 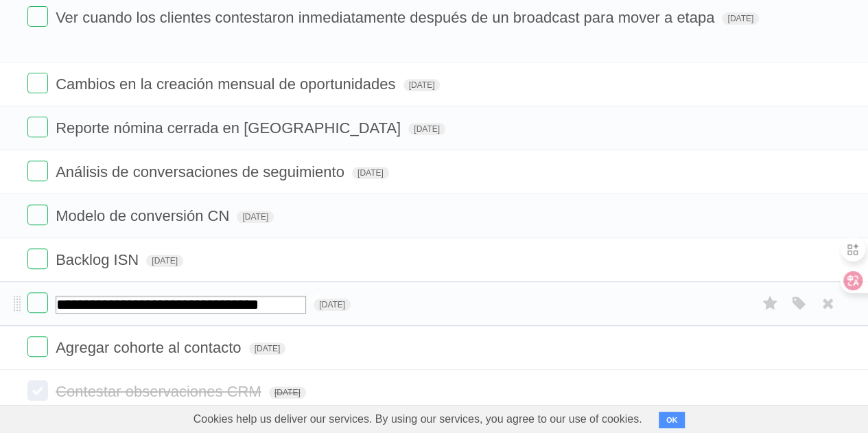 What do you see at coordinates (160, 391) in the screenshot?
I see `span: Contestar observaciones CRM` at bounding box center [160, 391].